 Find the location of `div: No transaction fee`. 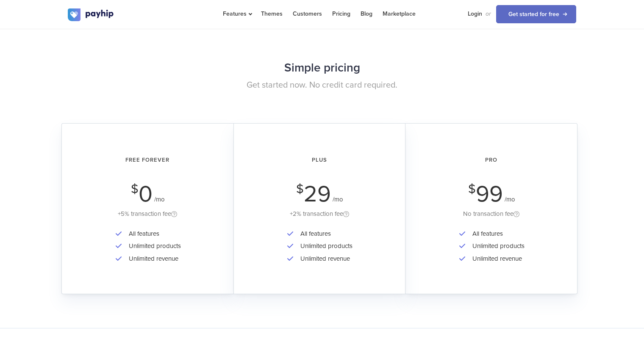

div: No transaction fee is located at coordinates (491, 214).